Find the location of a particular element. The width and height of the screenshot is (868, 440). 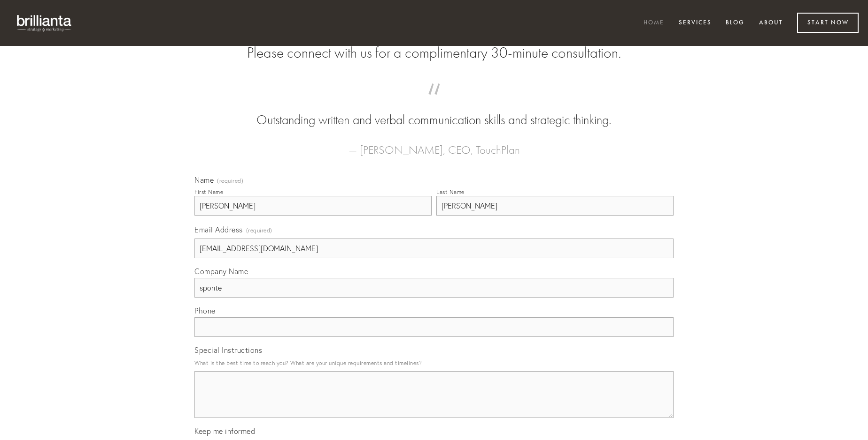

a: About is located at coordinates (770, 23).